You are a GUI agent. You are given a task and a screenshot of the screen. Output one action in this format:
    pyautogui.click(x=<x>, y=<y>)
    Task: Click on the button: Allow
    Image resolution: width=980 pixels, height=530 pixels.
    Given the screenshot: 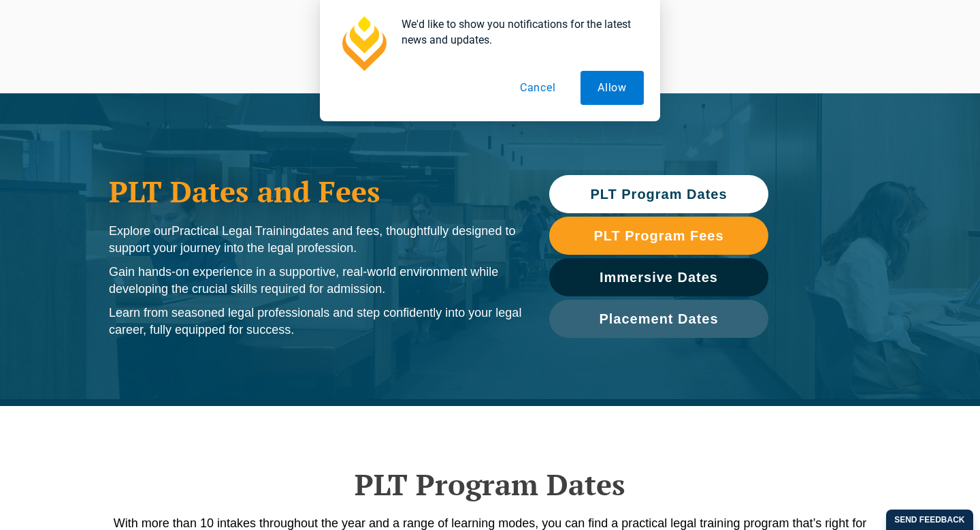 What is the action you would take?
    pyautogui.click(x=612, y=88)
    